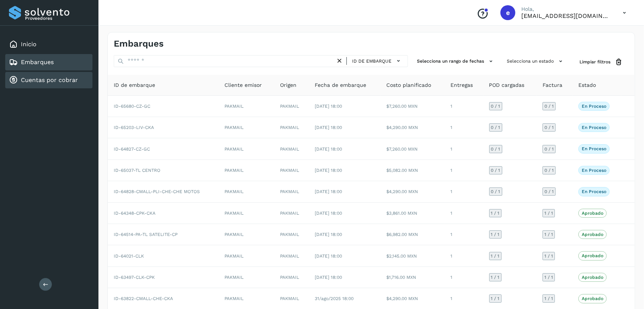  Describe the element at coordinates (412, 171) in the screenshot. I see `td: $5,082.00 MXN` at that location.